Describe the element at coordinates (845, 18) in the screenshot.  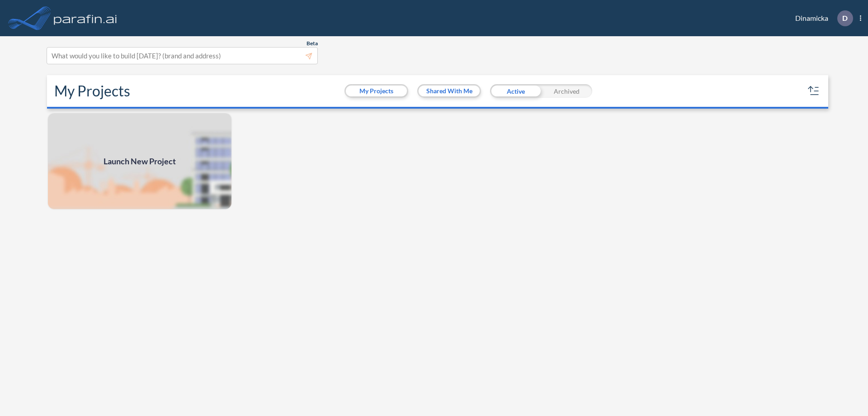
I see `p: D` at that location.